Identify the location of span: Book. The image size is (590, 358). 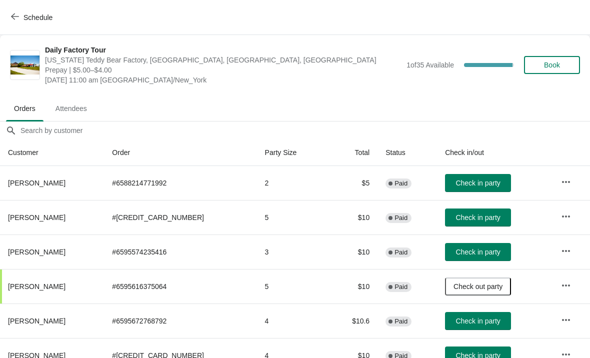
(552, 65).